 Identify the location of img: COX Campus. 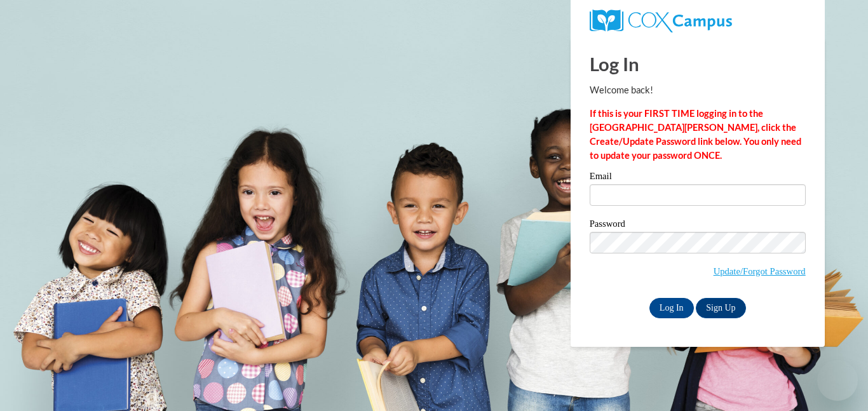
(661, 21).